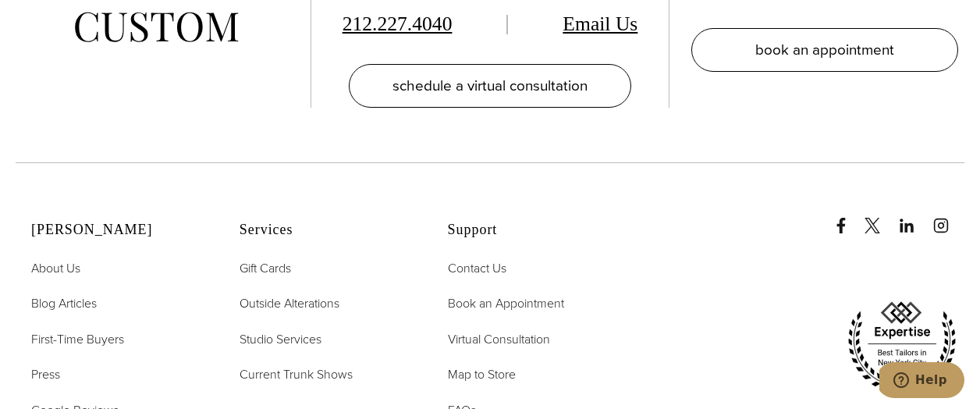 Image resolution: width=980 pixels, height=409 pixels. Describe the element at coordinates (848, 218) in the screenshot. I see `a: Facebook` at that location.